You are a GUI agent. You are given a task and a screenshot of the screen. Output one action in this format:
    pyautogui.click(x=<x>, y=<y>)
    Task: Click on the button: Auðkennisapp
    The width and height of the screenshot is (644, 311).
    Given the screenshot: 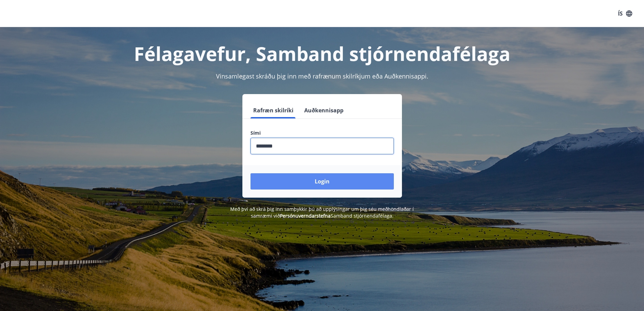 What is the action you would take?
    pyautogui.click(x=324, y=110)
    